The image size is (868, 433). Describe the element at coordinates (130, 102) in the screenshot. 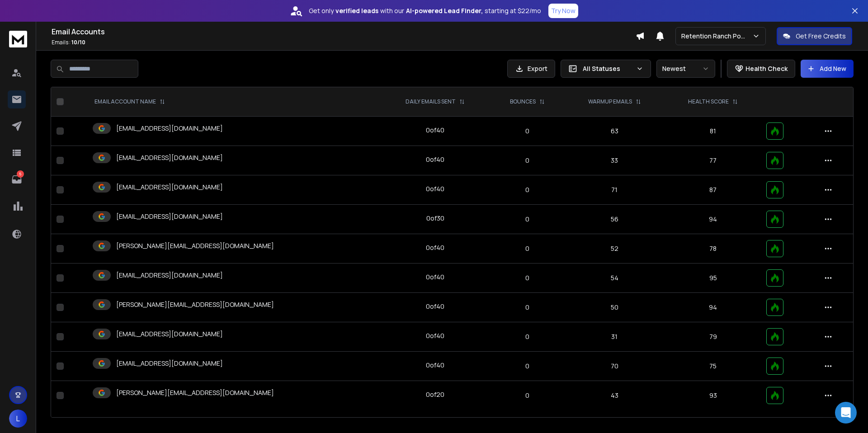

I see `div: EMAIL ACCOUNT NAME` at that location.